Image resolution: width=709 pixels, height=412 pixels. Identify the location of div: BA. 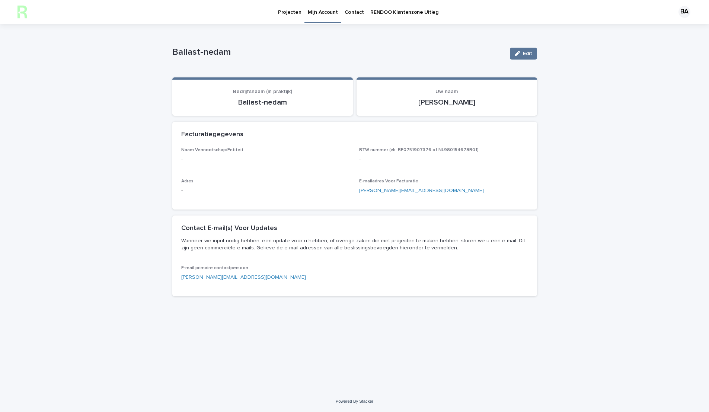
(684, 12).